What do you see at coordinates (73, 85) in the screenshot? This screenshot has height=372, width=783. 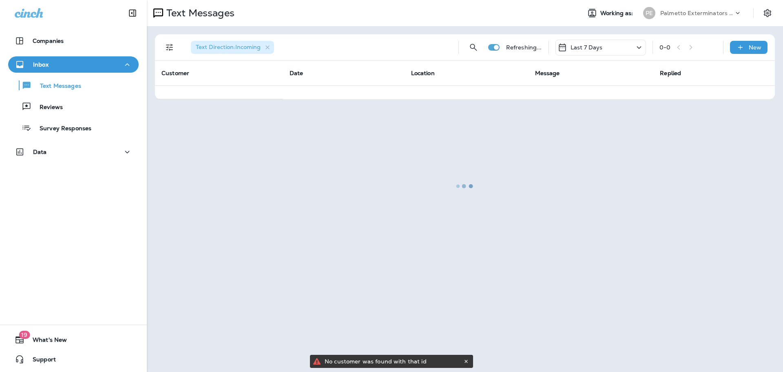 I see `button: Text Messages` at bounding box center [73, 85].